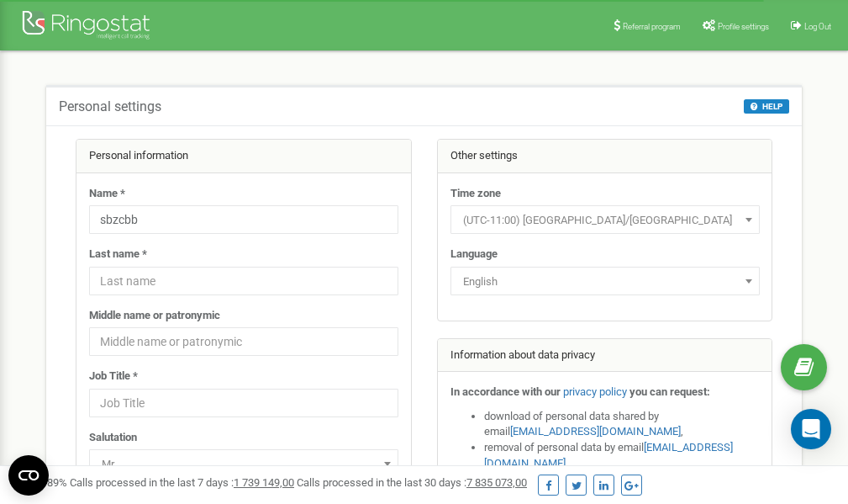  I want to click on label: Middle name or patronymic, so click(155, 315).